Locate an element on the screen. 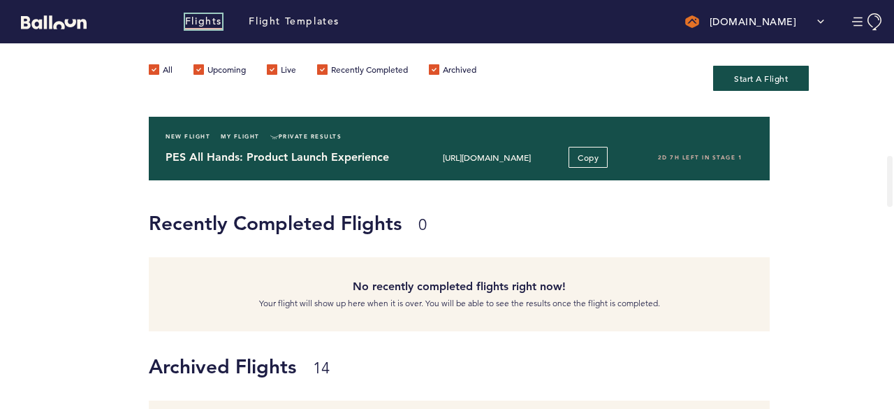 This screenshot has height=409, width=894. label: Live is located at coordinates (282, 71).